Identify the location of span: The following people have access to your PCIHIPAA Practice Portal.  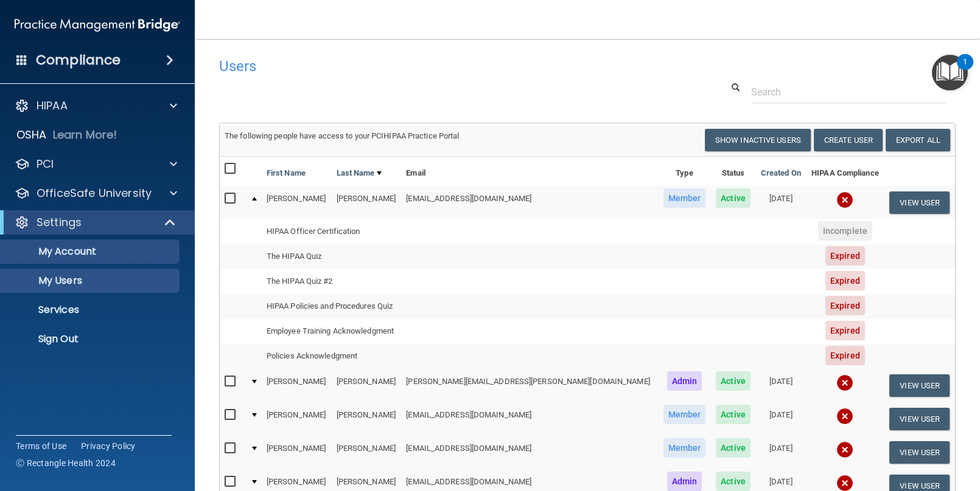
(342, 136).